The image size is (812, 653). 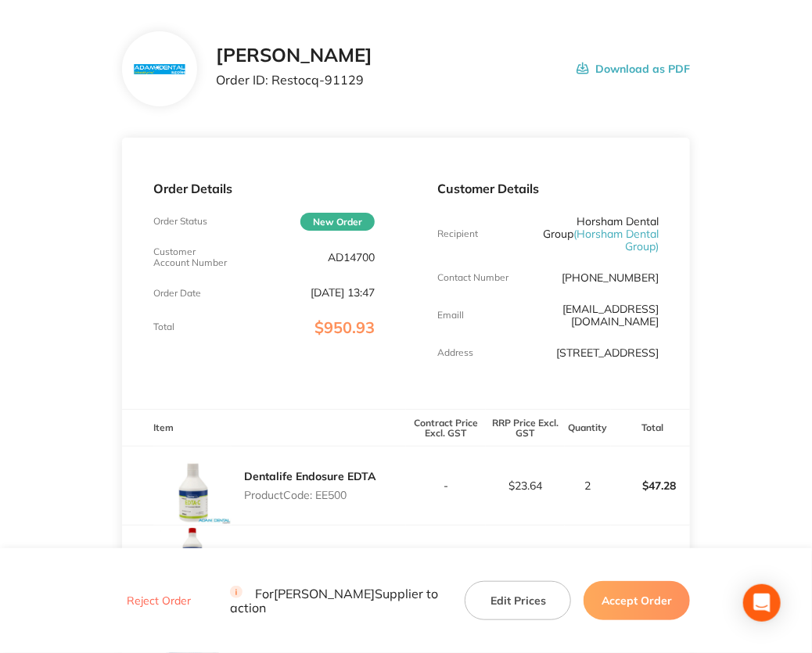 I want to click on p: Horsham Dental Group, so click(x=584, y=234).